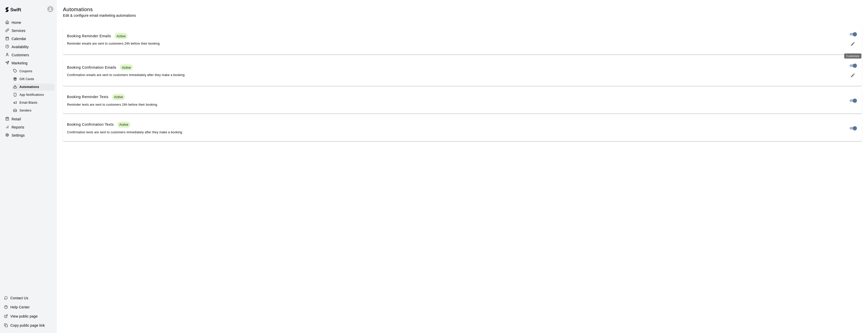  What do you see at coordinates (28, 325) in the screenshot?
I see `p: Copy public page link` at bounding box center [28, 325].